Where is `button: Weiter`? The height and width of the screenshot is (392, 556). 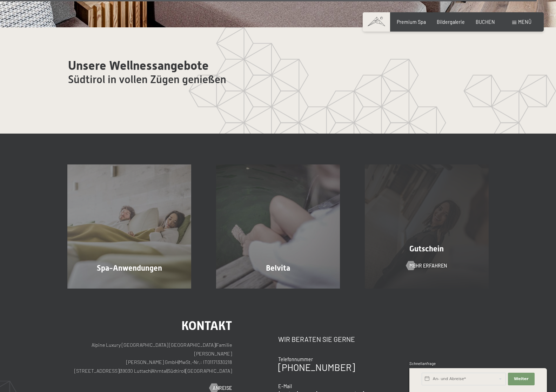
button: Weiter is located at coordinates (521, 379).